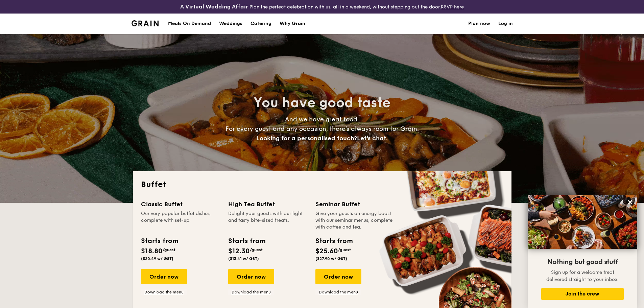 This screenshot has width=644, height=308. I want to click on h1: Catering, so click(261, 24).